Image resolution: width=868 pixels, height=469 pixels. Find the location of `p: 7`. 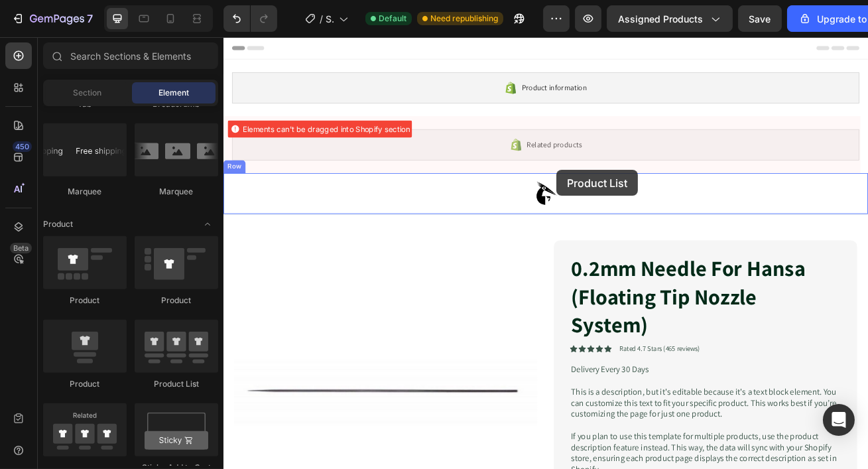

p: 7 is located at coordinates (90, 19).